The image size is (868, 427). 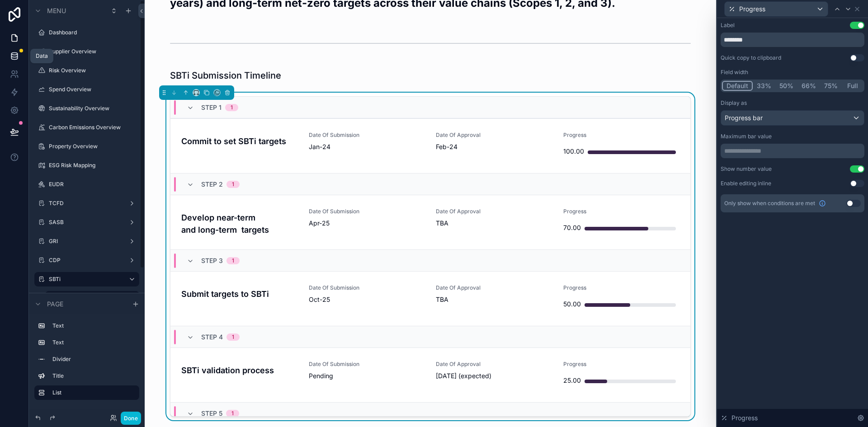 What do you see at coordinates (852, 86) in the screenshot?
I see `button: Full` at bounding box center [852, 86].